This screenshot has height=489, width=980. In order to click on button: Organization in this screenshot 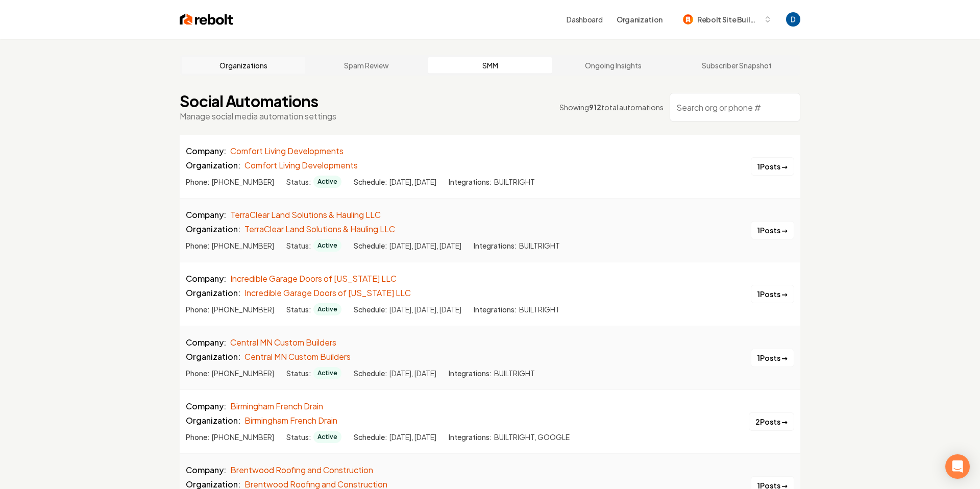, I will do `click(640, 19)`.